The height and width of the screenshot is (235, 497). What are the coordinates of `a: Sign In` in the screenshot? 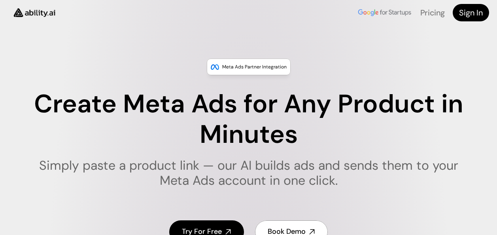 It's located at (470, 13).